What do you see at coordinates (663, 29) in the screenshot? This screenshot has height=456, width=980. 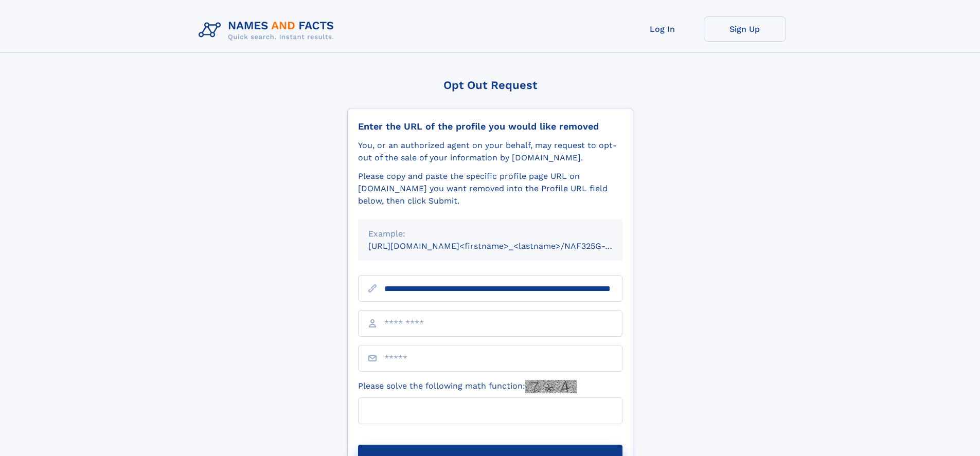 I see `a: Log In` at bounding box center [663, 29].